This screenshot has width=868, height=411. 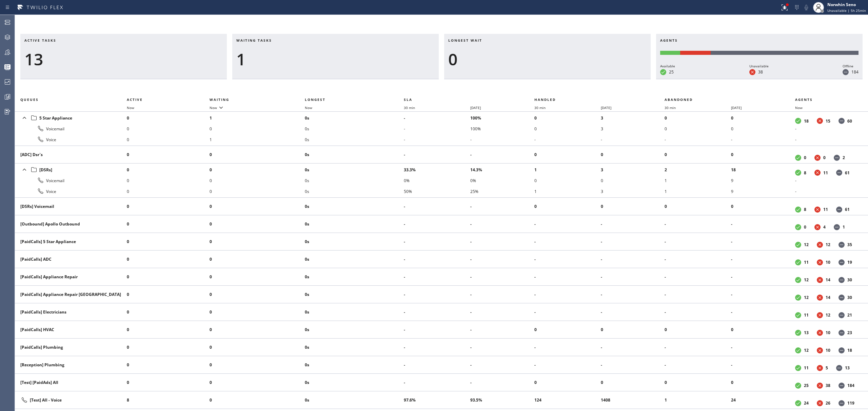 What do you see at coordinates (254, 40) in the screenshot?
I see `span: Waiting tasks` at bounding box center [254, 40].